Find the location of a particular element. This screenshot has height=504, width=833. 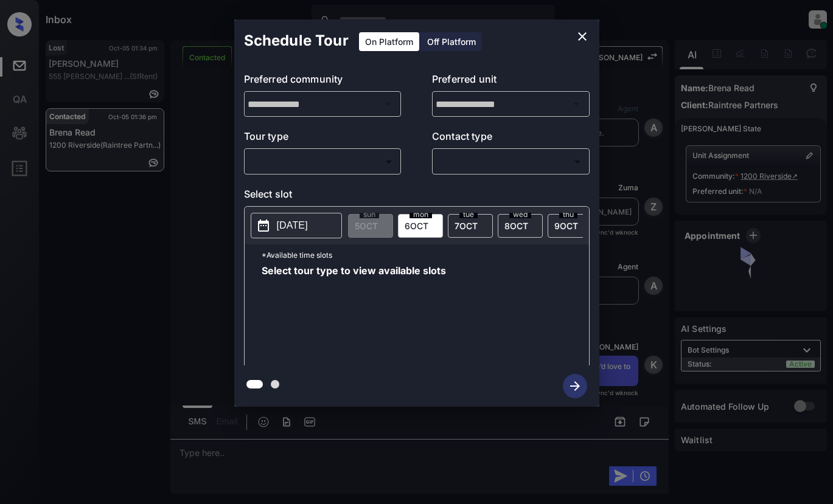

h2: Schedule Tour is located at coordinates (296, 41).